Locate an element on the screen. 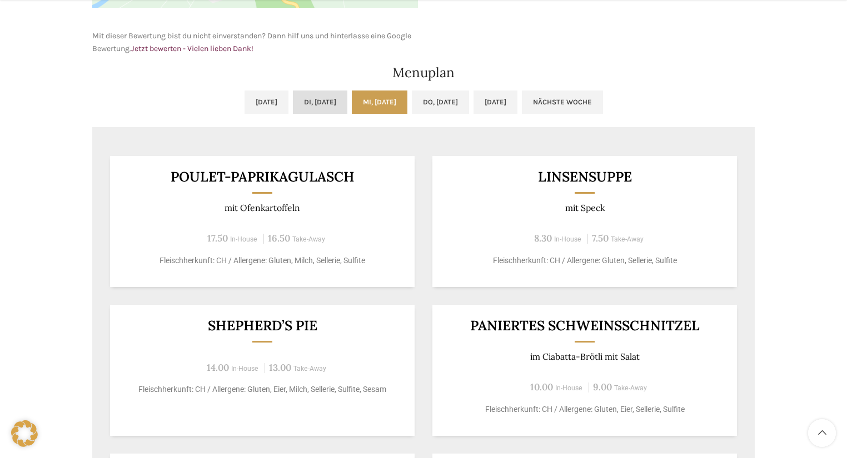  p: Fleischherkunft: CH / Allergene: Gluten, Eier, Milch, Sellerie, Sulfite, Sesam is located at coordinates (262, 389).